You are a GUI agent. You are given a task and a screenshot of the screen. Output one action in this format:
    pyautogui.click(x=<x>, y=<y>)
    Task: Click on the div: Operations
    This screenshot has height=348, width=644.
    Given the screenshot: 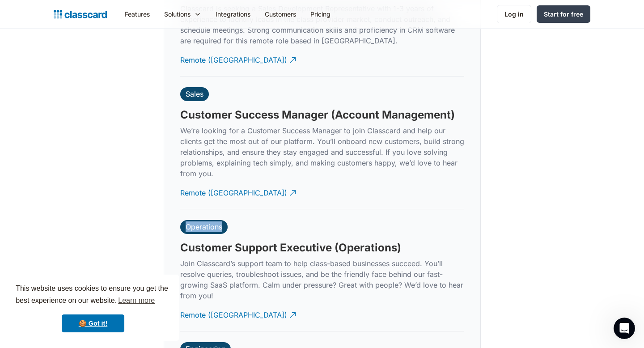 What is the action you would take?
    pyautogui.click(x=204, y=227)
    